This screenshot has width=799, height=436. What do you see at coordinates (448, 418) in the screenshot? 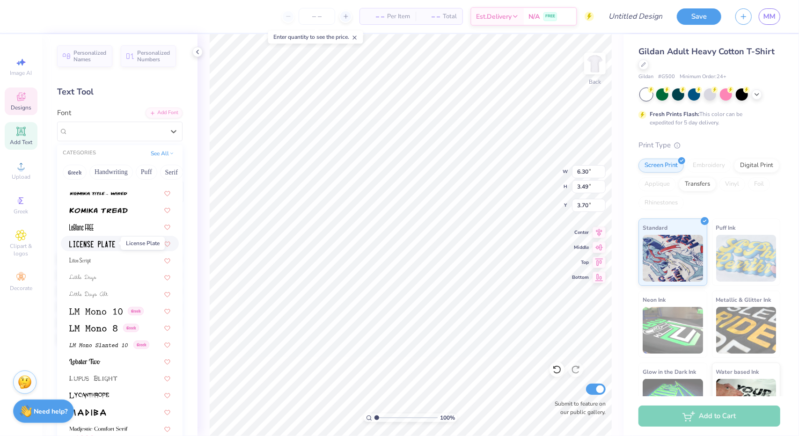
I see `span: 100 %` at bounding box center [448, 418].